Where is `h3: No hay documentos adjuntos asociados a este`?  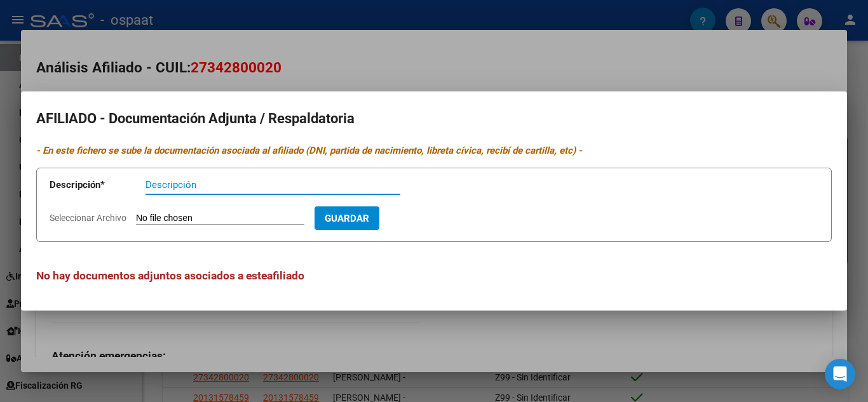 h3: No hay documentos adjuntos asociados a este is located at coordinates (434, 276).